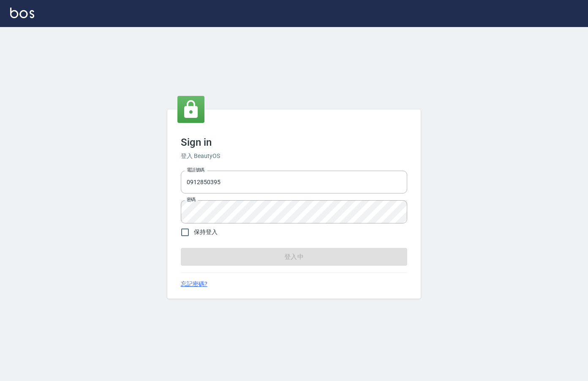  I want to click on span: 保持登入, so click(206, 232).